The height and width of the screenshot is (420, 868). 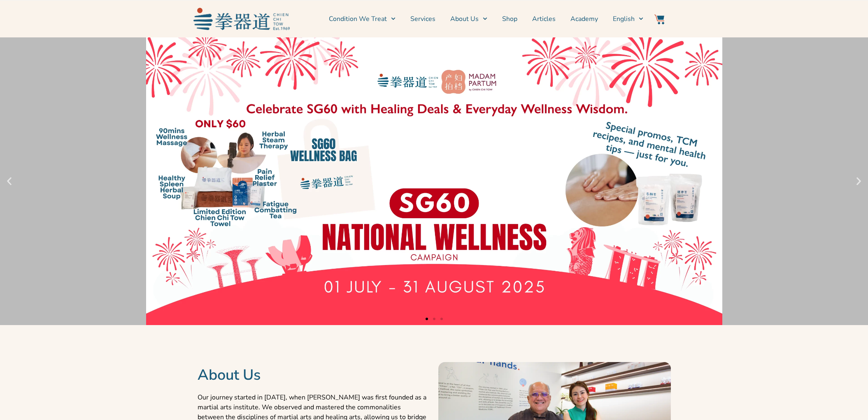 I want to click on img: Website Icon-03, so click(x=659, y=19).